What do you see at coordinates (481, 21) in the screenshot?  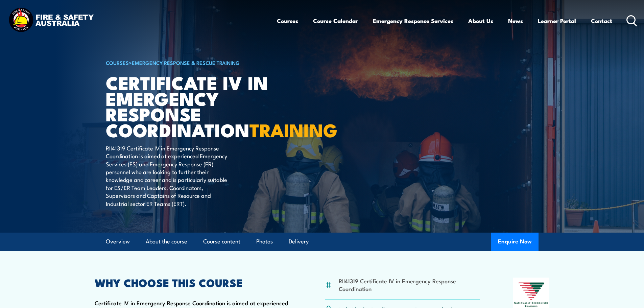 I see `a: About Us` at bounding box center [481, 21].